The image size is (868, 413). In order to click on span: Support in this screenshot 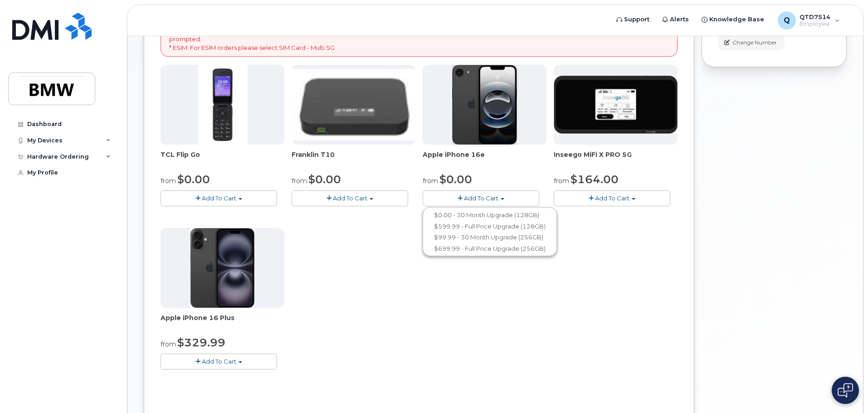, I will do `click(636, 19)`.